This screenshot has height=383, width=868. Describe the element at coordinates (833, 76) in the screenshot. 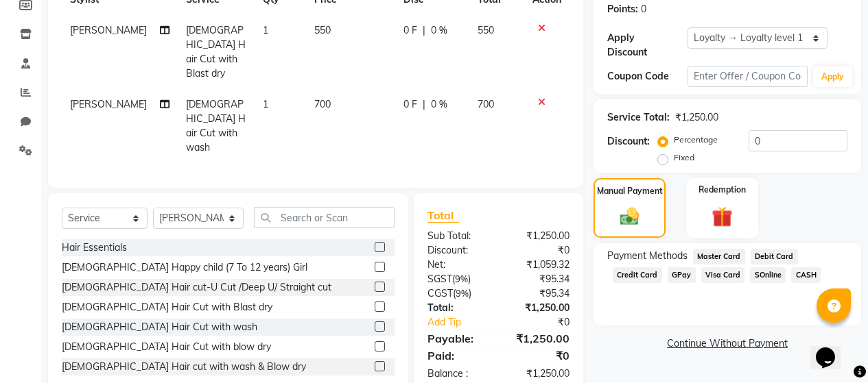

I see `button: Apply` at that location.